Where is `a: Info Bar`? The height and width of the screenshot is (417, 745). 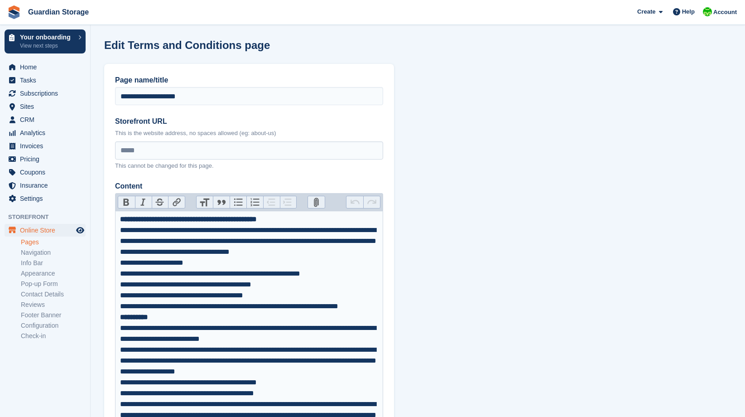 a: Info Bar is located at coordinates (53, 263).